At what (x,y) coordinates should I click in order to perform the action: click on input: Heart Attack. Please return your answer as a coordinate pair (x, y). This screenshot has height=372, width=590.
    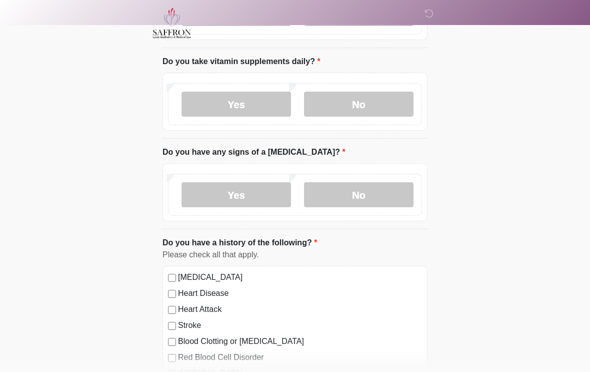
    Looking at the image, I should click on (172, 310).